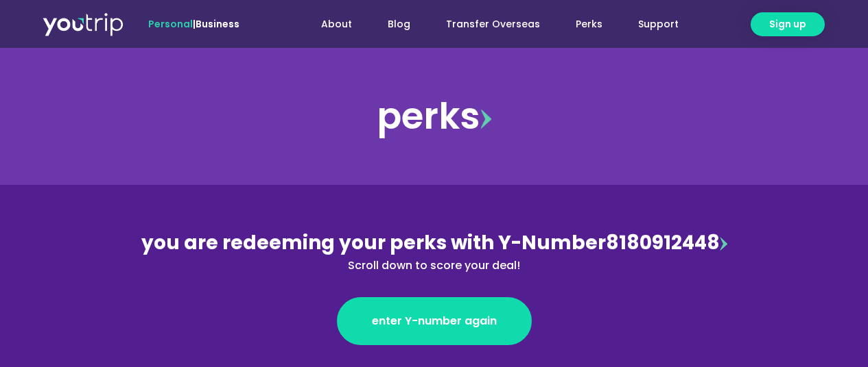  What do you see at coordinates (217, 24) in the screenshot?
I see `a: Business` at bounding box center [217, 24].